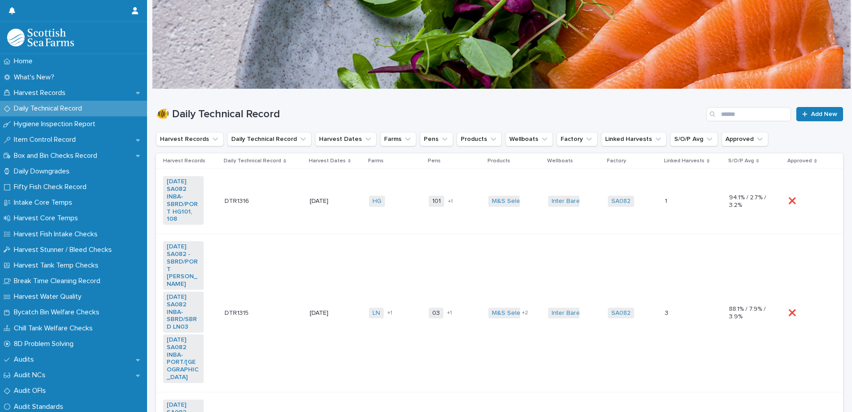  What do you see at coordinates (40, 406) in the screenshot?
I see `p: Audit Standards` at bounding box center [40, 406].